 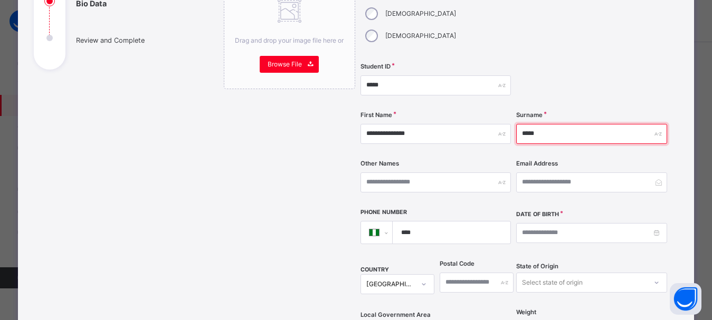 I want to click on button: Open asap, so click(x=686, y=299).